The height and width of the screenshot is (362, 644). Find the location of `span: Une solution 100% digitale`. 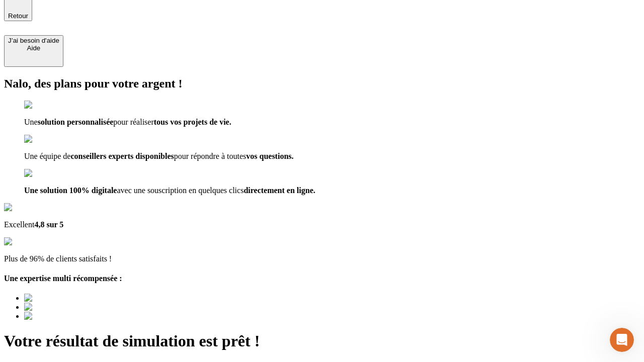

span: Une solution 100% digitale is located at coordinates (70, 190).